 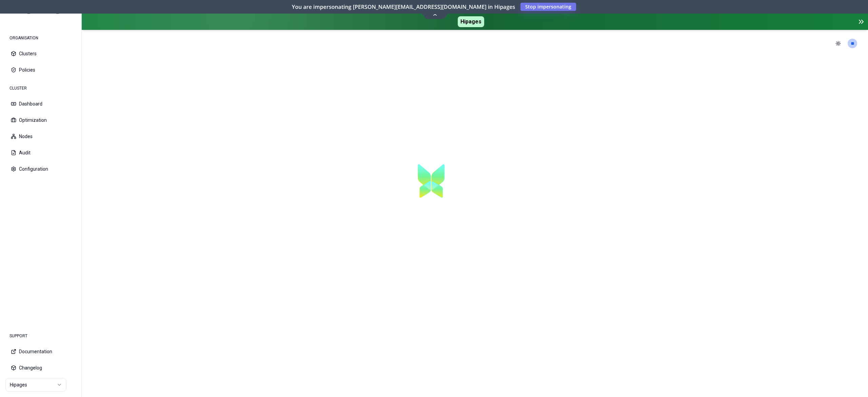 I want to click on button: Clusters, so click(x=41, y=54).